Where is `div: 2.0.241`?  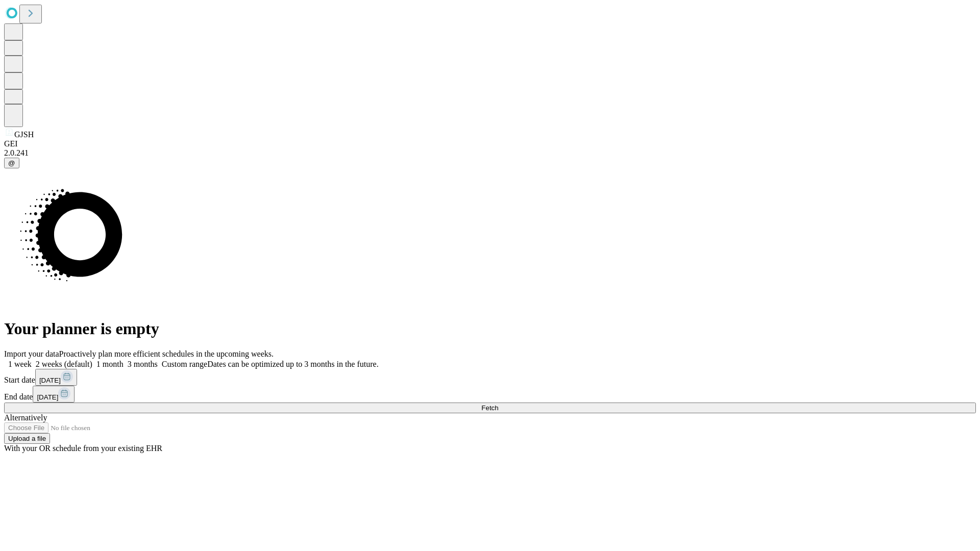 div: 2.0.241 is located at coordinates (490, 153).